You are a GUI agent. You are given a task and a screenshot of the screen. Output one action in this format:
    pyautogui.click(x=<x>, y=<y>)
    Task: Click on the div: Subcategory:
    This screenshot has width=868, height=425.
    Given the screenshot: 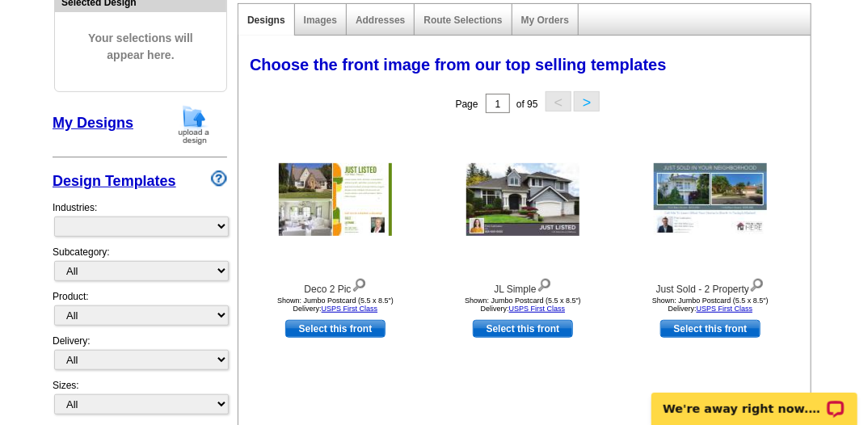 What is the action you would take?
    pyautogui.click(x=140, y=267)
    